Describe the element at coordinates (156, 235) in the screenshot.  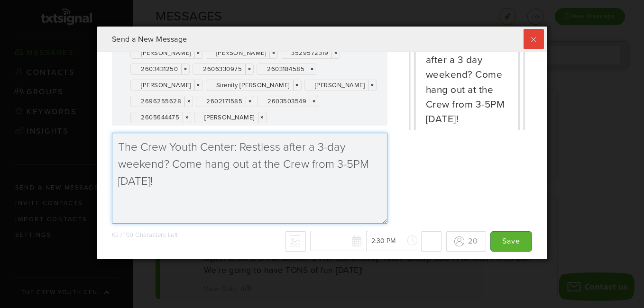
I see `span: Characters Left` at that location.